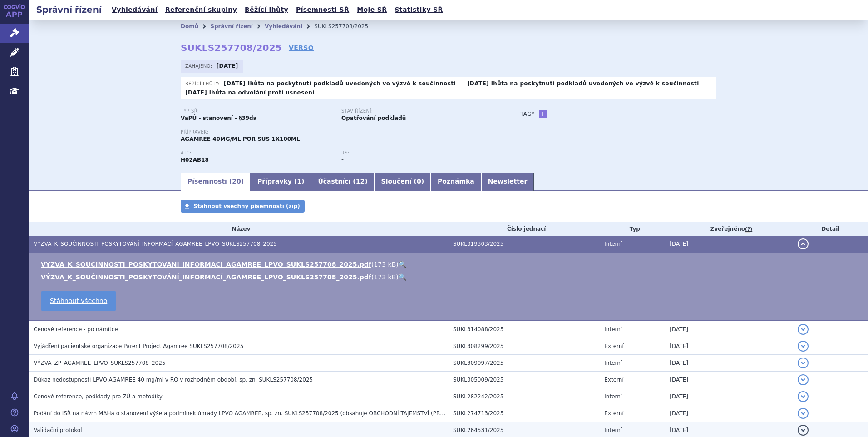 Image resolution: width=868 pixels, height=437 pixels. I want to click on a: Písemnosti SŘ, so click(322, 10).